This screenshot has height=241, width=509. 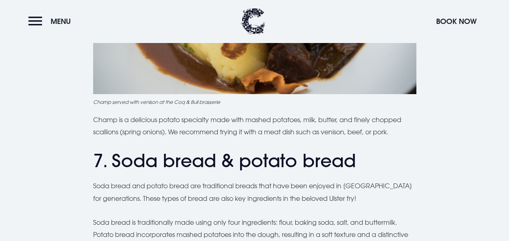 What do you see at coordinates (255, 160) in the screenshot?
I see `h2: 7. Soda bread & potato bread` at bounding box center [255, 160].